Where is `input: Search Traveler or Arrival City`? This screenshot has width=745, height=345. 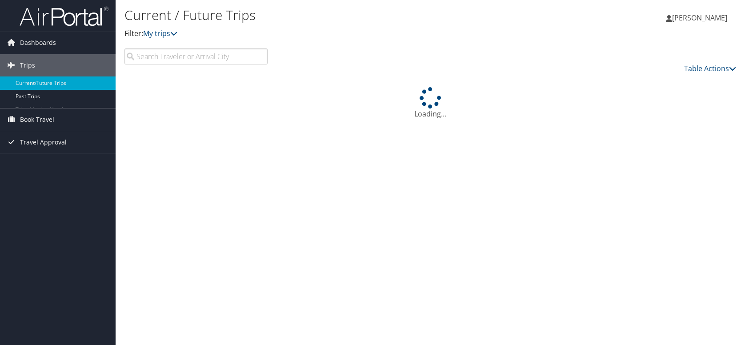 input: Search Traveler or Arrival City is located at coordinates (196, 56).